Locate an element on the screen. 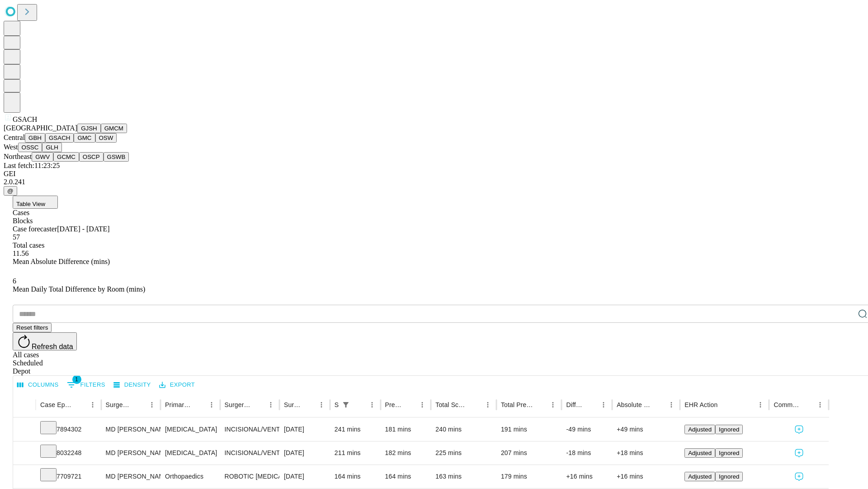 This screenshot has width=868, height=489. div: Surgery Name is located at coordinates (237, 405).